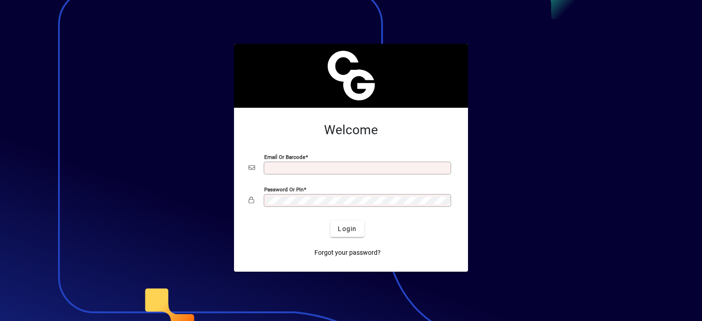 The height and width of the screenshot is (321, 702). What do you see at coordinates (351, 130) in the screenshot?
I see `h2: Welcome` at bounding box center [351, 130].